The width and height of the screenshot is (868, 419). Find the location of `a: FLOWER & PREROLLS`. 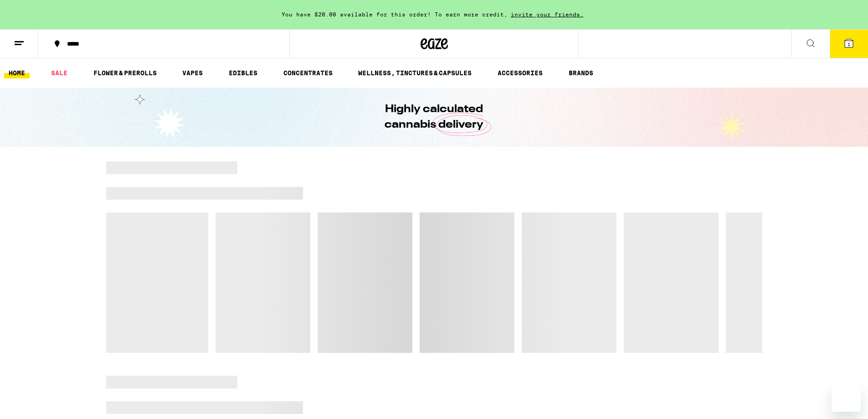

a: FLOWER & PREROLLS is located at coordinates (125, 73).